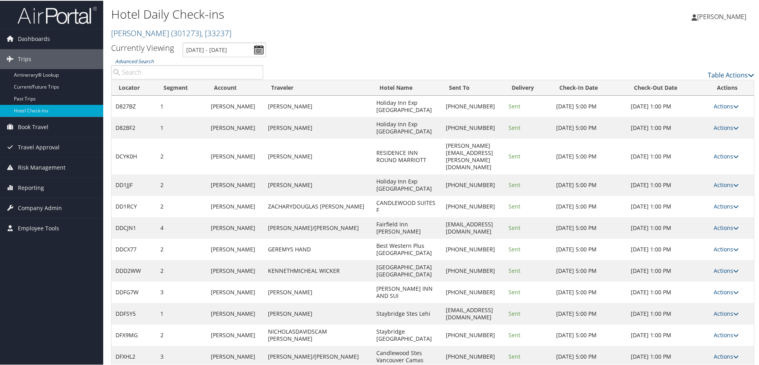 This screenshot has height=365, width=759. Describe the element at coordinates (731, 74) in the screenshot. I see `a: Table Actions` at that location.